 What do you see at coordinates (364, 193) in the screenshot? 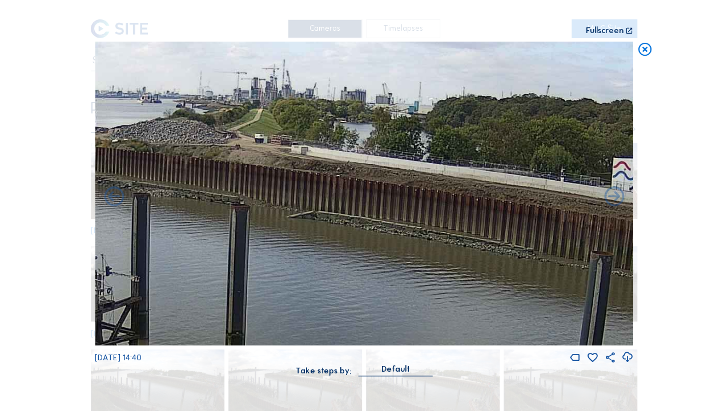
I see `img: Image` at bounding box center [364, 193].